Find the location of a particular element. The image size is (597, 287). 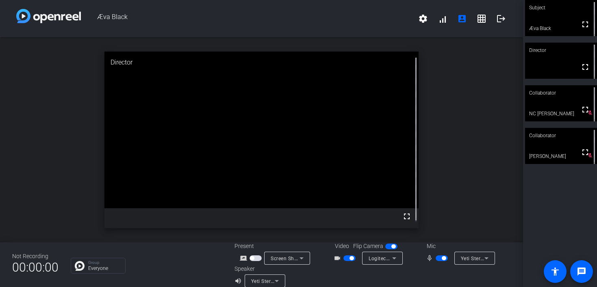

div: Present is located at coordinates (275, 246).